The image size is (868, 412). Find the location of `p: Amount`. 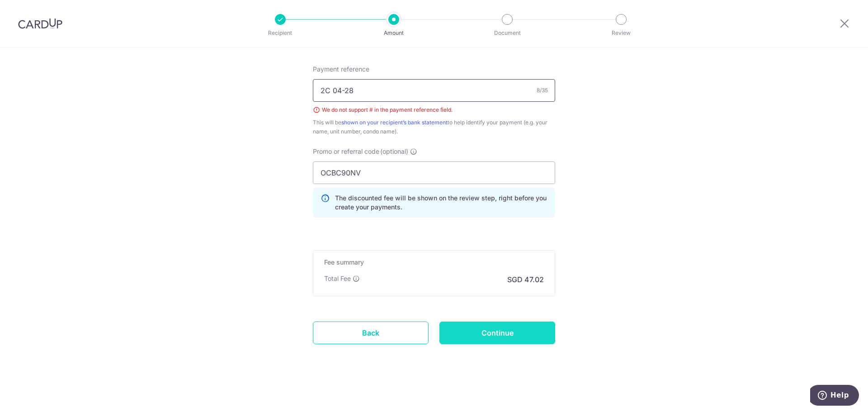

p: Amount is located at coordinates (394, 33).